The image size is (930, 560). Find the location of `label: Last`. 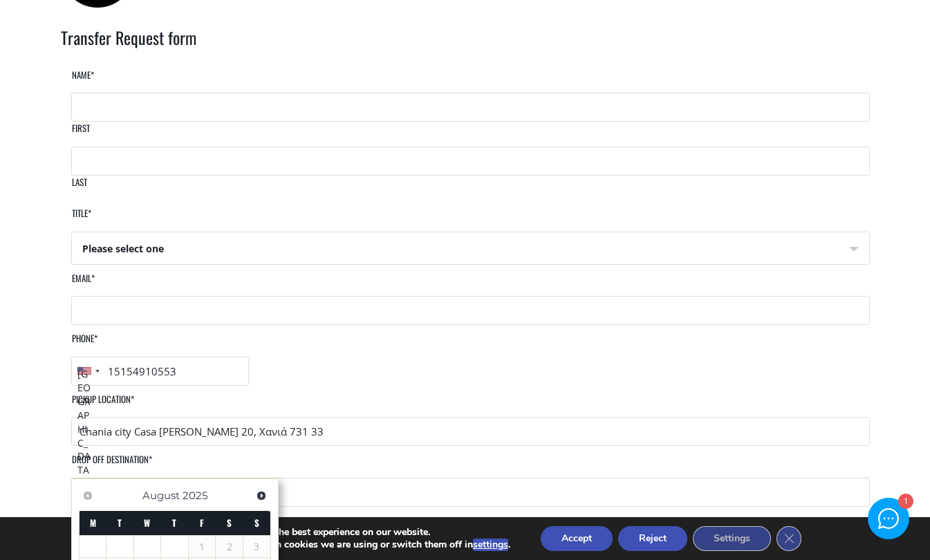

label: Last is located at coordinates (79, 187).